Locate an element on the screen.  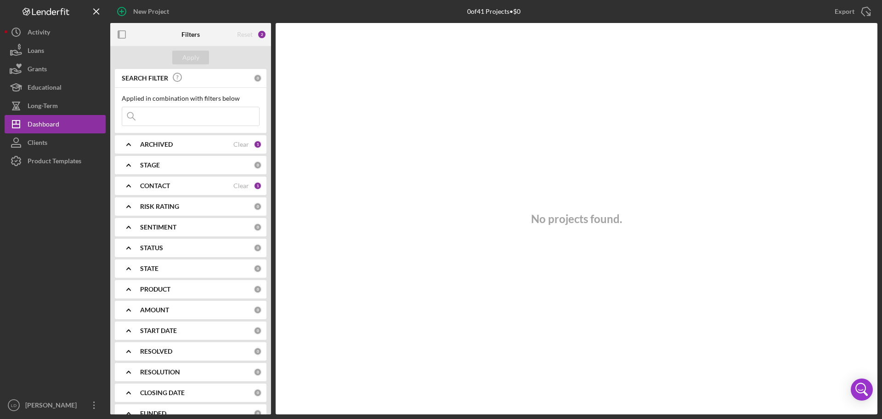
a: Long-Term is located at coordinates (55, 106).